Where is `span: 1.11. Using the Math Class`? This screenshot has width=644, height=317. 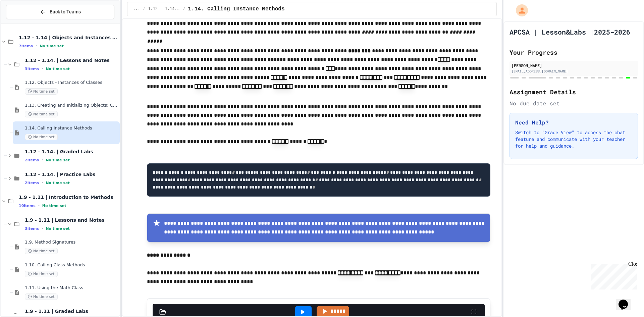 span: 1.11. Using the Math Class is located at coordinates (72, 287).